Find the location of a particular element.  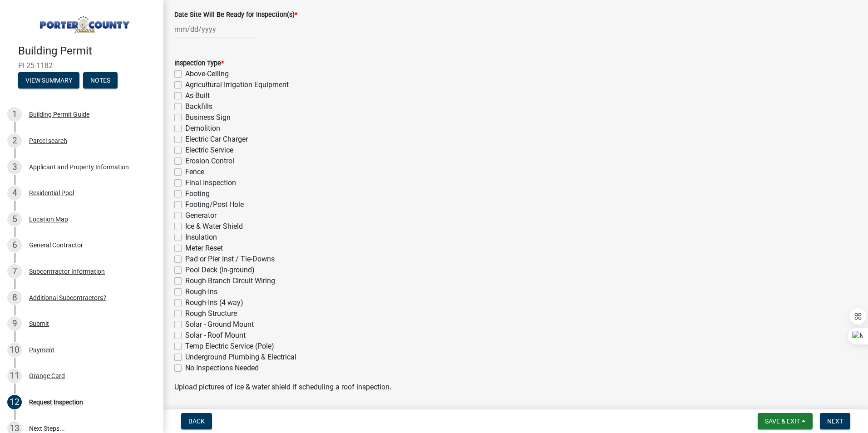

div: 1 is located at coordinates (14, 114).